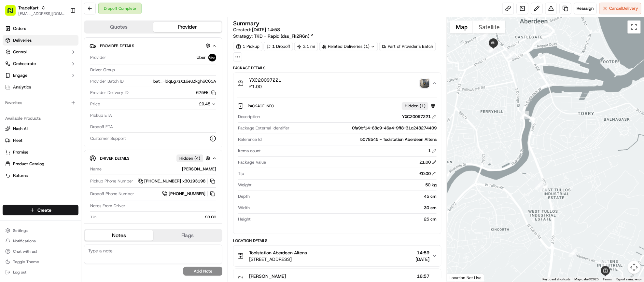  Describe the element at coordinates (41, 231) in the screenshot. I see `button: Settings` at that location.